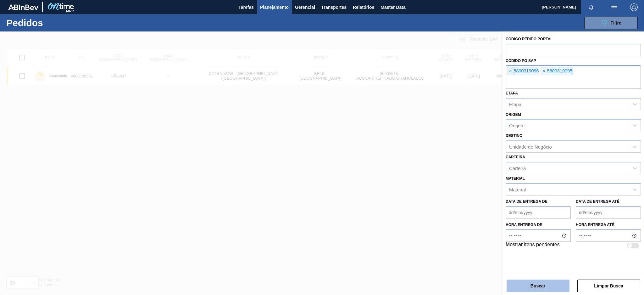 Image resolution: width=644 pixels, height=295 pixels. What do you see at coordinates (513, 114) in the screenshot?
I see `label: Origem` at bounding box center [513, 114].